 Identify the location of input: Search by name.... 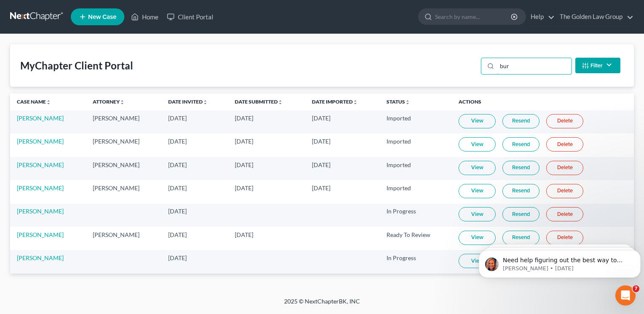
(473, 16).